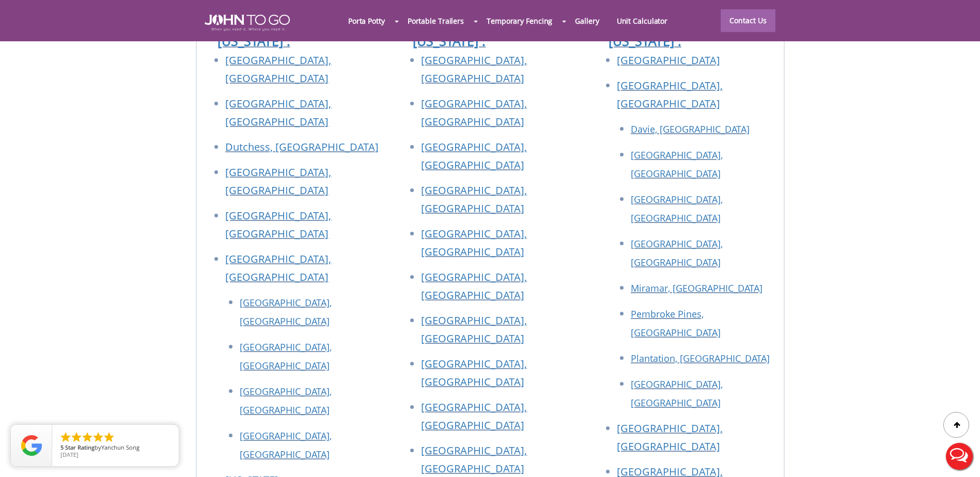  I want to click on span: Yanchun Song, so click(120, 447).